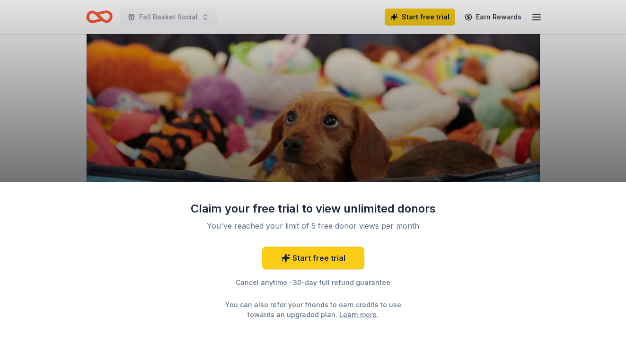  Describe the element at coordinates (358, 314) in the screenshot. I see `a: Learn more` at that location.